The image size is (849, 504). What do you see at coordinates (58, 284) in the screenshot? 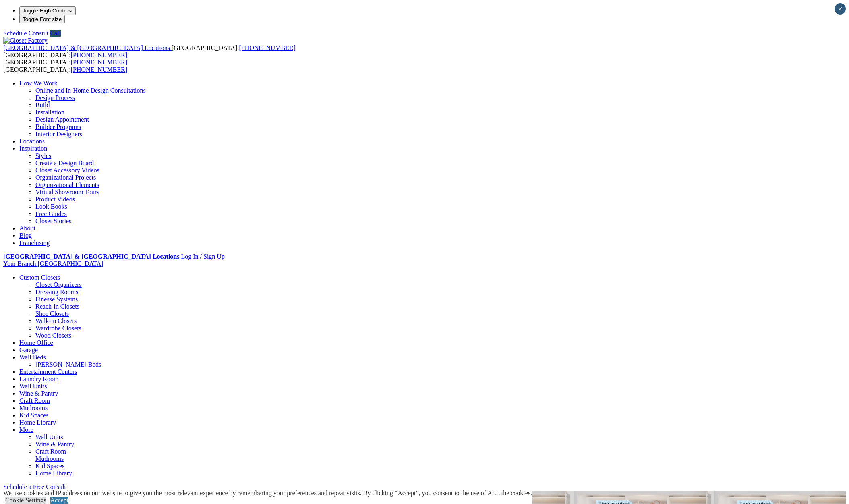
I see `a: Closet Organizers` at bounding box center [58, 284].